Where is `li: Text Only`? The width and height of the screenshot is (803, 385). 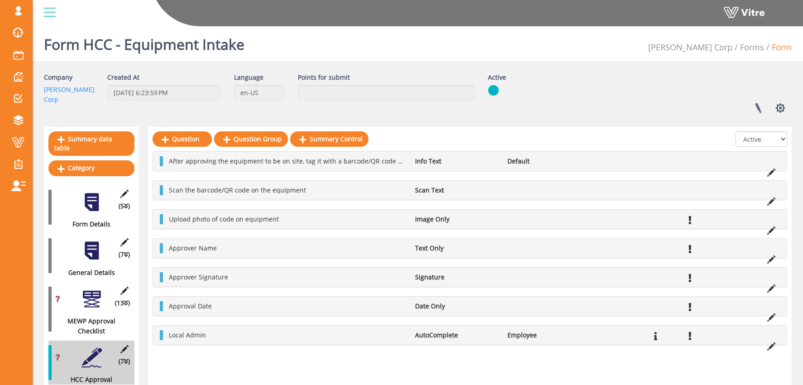 li: Text Only is located at coordinates (457, 248).